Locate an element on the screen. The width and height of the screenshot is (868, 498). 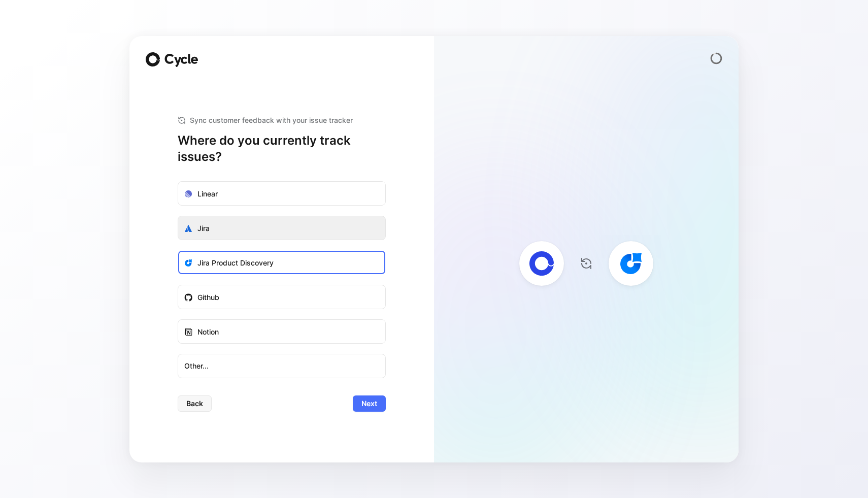
span: Other... is located at coordinates (282, 366).